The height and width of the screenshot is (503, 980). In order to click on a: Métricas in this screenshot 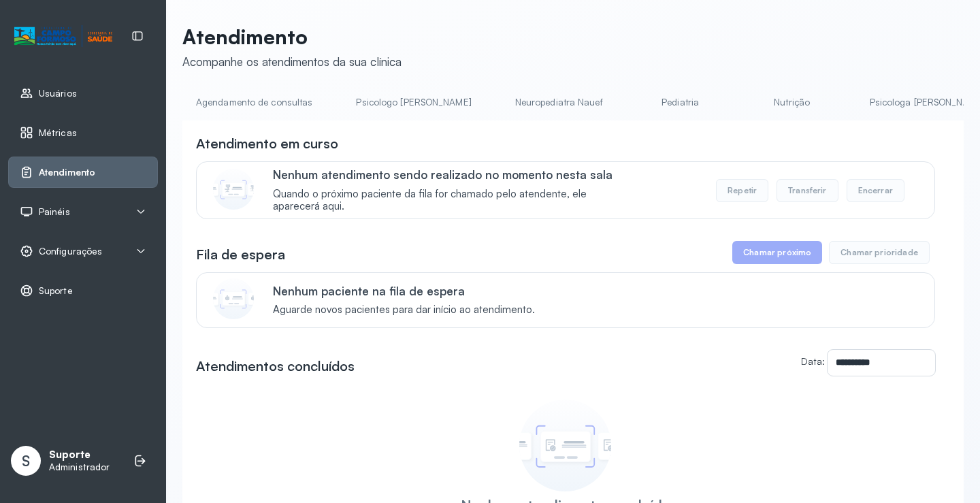, I will do `click(83, 133)`.